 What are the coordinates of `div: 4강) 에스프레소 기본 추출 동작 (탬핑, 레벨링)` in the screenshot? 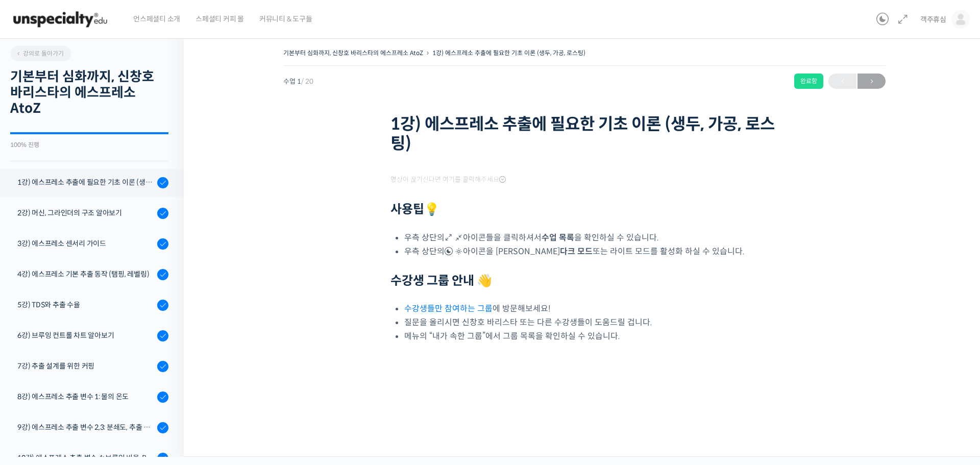 It's located at (86, 274).